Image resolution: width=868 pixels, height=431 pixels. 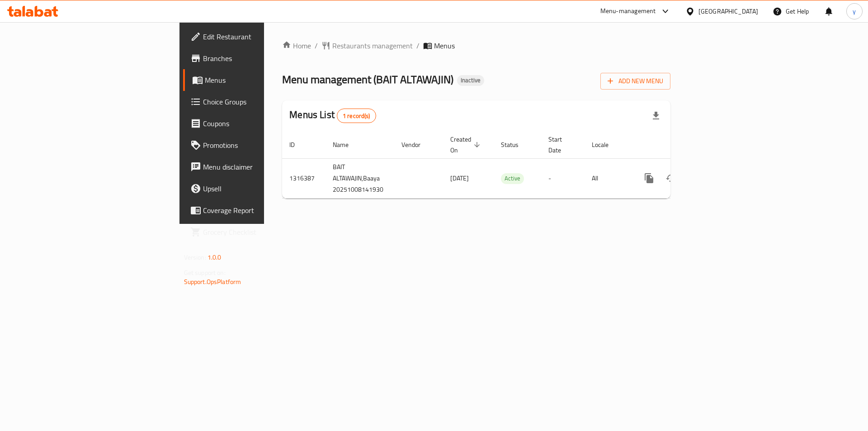 What do you see at coordinates (360, 178) in the screenshot?
I see `td: BAIT ALTAWAJIN,Baaya 20251008141930` at bounding box center [360, 178].